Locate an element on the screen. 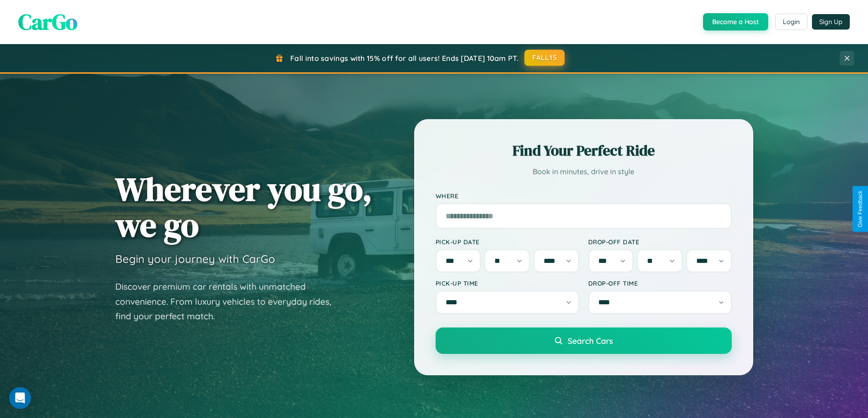  label: Where is located at coordinates (584, 196).